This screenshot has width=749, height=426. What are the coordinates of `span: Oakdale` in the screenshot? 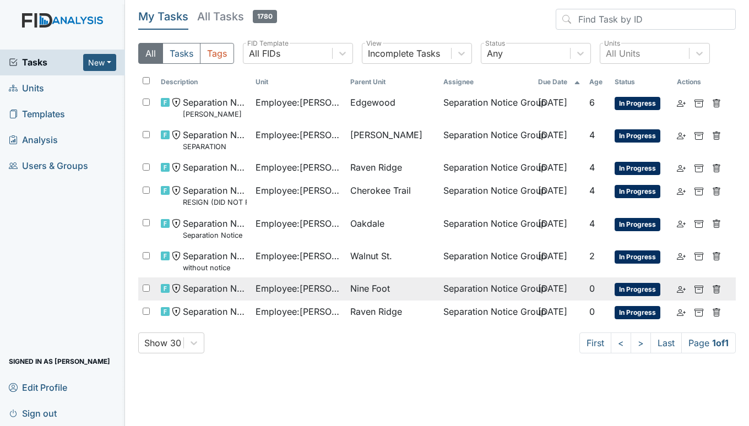 It's located at (367, 224).